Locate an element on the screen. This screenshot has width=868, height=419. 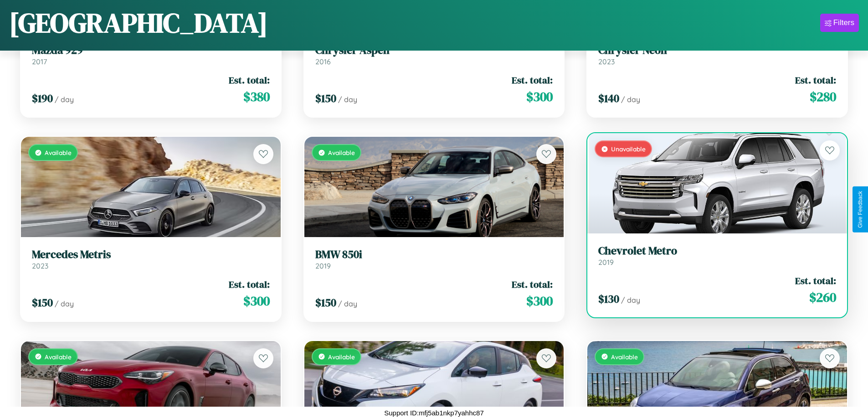
button: Filters is located at coordinates (840, 23).